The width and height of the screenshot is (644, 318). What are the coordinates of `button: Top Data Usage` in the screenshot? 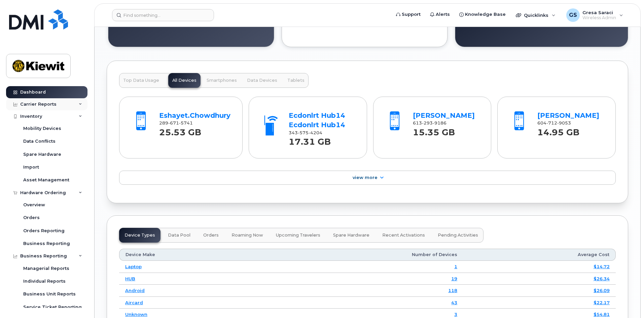 It's located at (141, 81).